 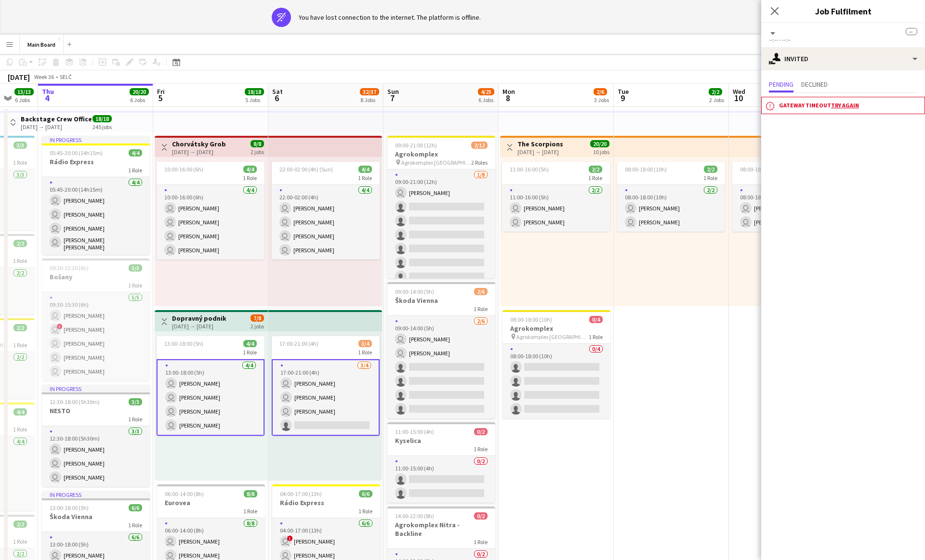 I want to click on h3: Kyselica, so click(x=441, y=441).